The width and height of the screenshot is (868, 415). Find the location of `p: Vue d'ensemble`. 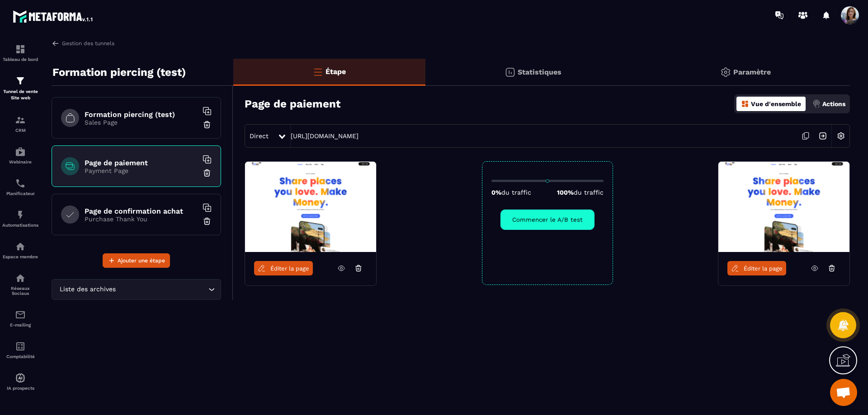

p: Vue d'ensemble is located at coordinates (776, 104).